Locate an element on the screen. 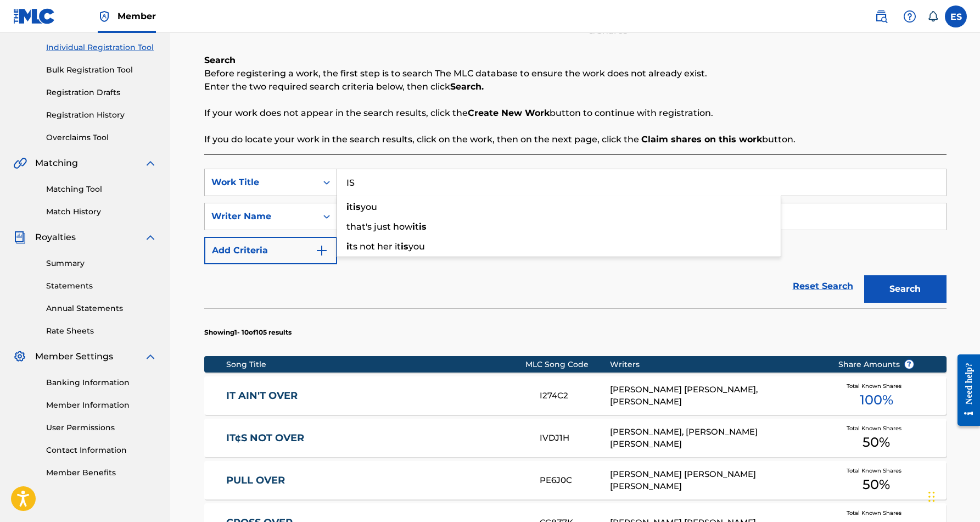 Image resolution: width=980 pixels, height=522 pixels. img: Royalties is located at coordinates (20, 237).